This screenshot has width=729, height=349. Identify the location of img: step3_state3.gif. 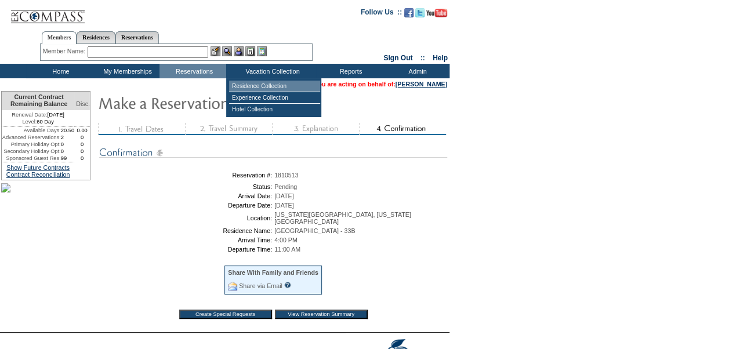
(315, 129).